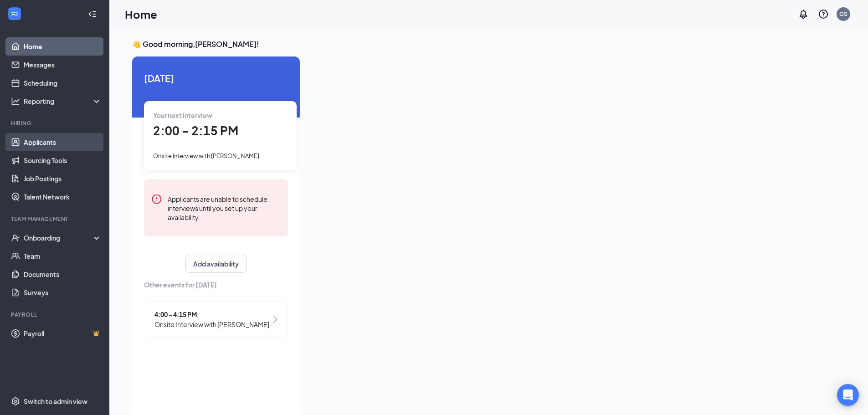 This screenshot has height=415, width=868. Describe the element at coordinates (93, 14) in the screenshot. I see `svg: Collapse` at that location.